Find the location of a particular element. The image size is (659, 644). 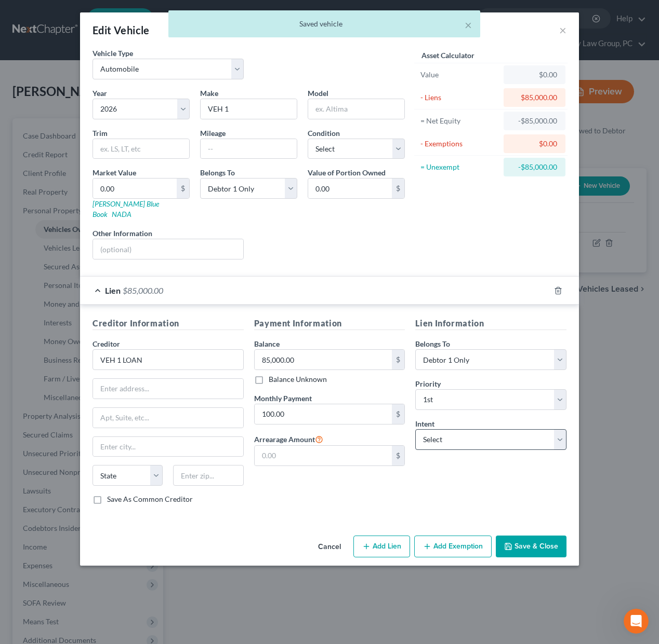

input: ex. LS, LT, etc is located at coordinates (141, 149).